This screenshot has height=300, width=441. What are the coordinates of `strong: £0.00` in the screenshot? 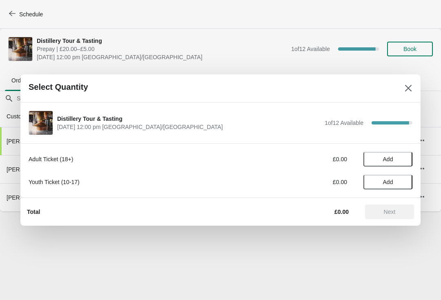 It's located at (341, 212).